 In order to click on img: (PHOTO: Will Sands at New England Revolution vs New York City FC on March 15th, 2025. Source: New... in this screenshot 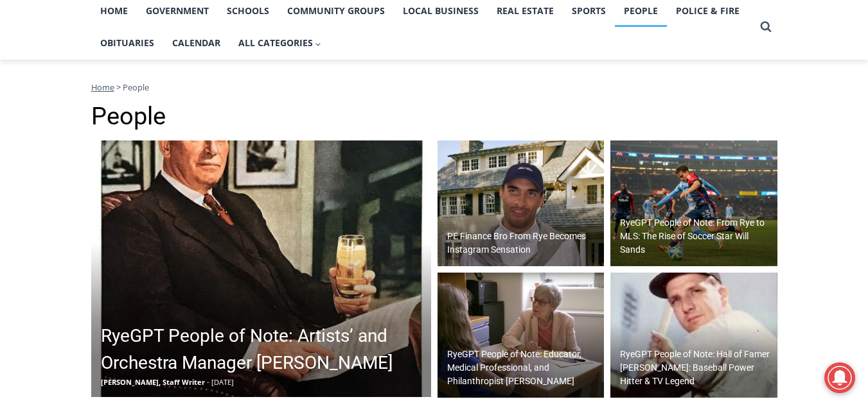, I will do `click(694, 203)`.